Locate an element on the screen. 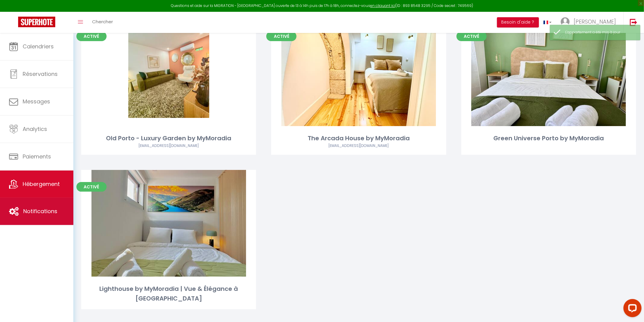  img: Super Booking is located at coordinates (37, 22).